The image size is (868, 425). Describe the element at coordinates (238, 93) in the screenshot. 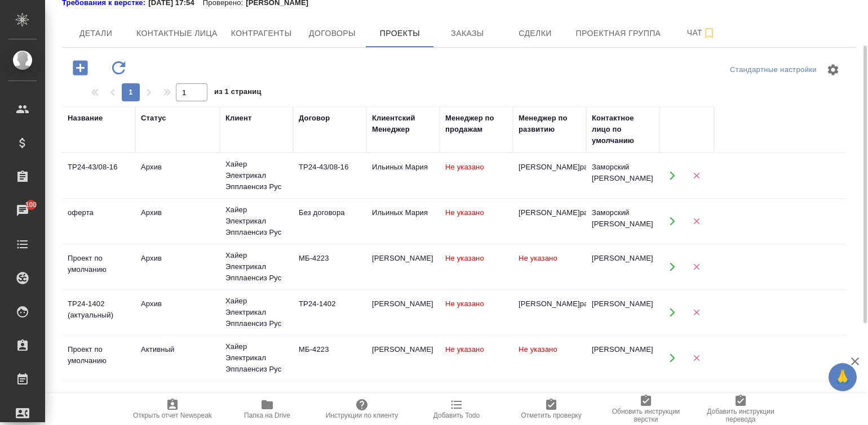

I see `span: из 1 страниц` at that location.